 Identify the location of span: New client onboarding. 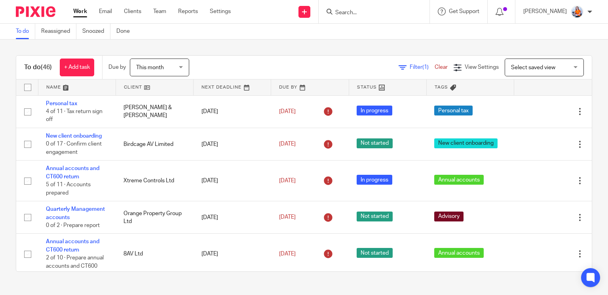
(466, 143).